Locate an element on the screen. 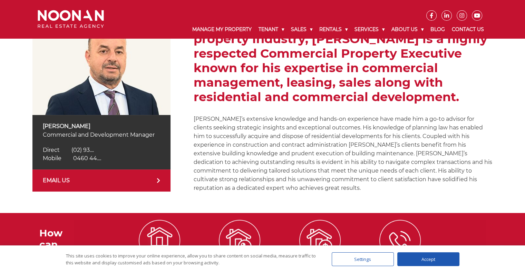 The width and height of the screenshot is (525, 273). a: Manage My Property is located at coordinates (222, 29).